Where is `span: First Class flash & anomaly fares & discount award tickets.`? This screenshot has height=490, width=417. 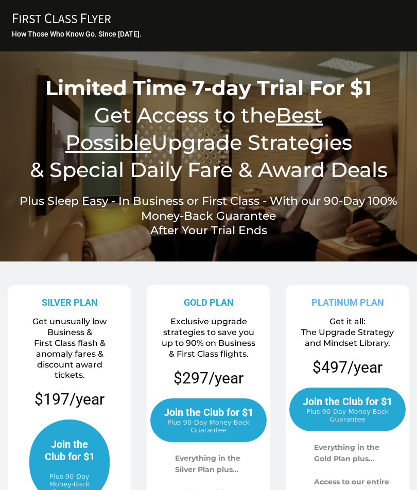 span: First Class flash & anomaly fares & discount award tickets. is located at coordinates (70, 359).